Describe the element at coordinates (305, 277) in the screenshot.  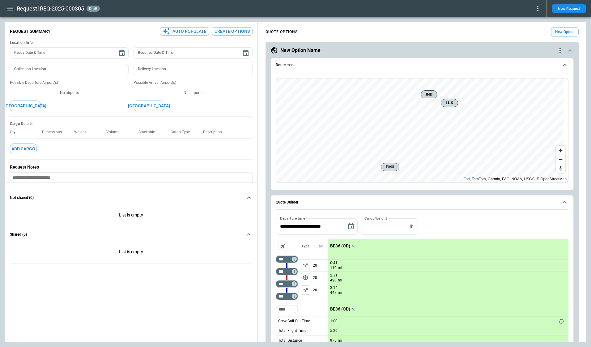
I see `span: package_2` at that location.